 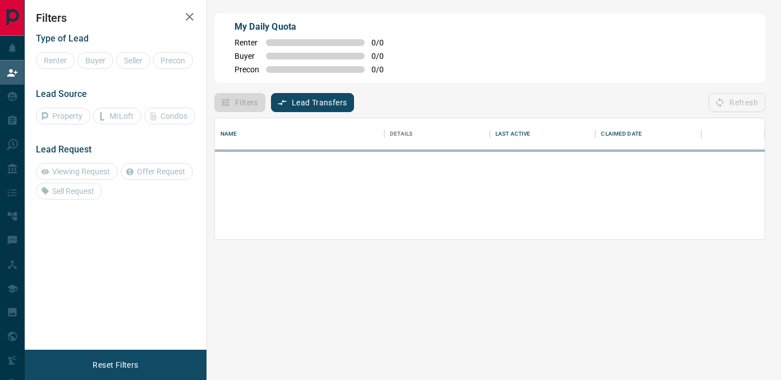 What do you see at coordinates (61, 94) in the screenshot?
I see `span: Lead Source` at bounding box center [61, 94].